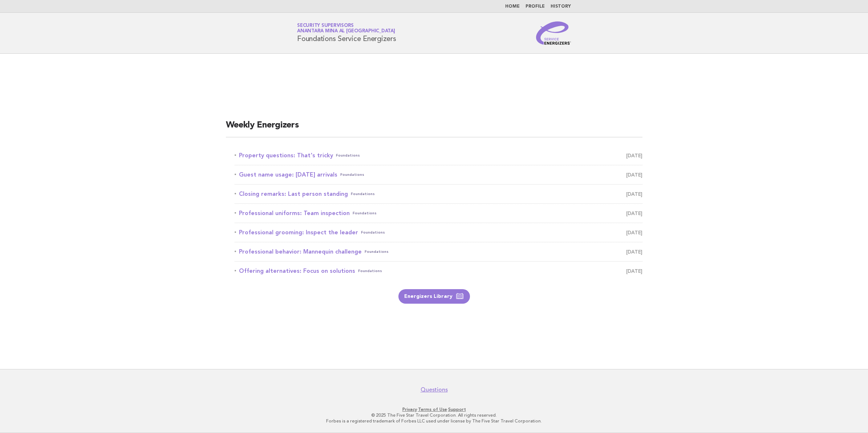 The image size is (868, 433). Describe the element at coordinates (434, 128) in the screenshot. I see `h2: Weekly Energizers` at that location.